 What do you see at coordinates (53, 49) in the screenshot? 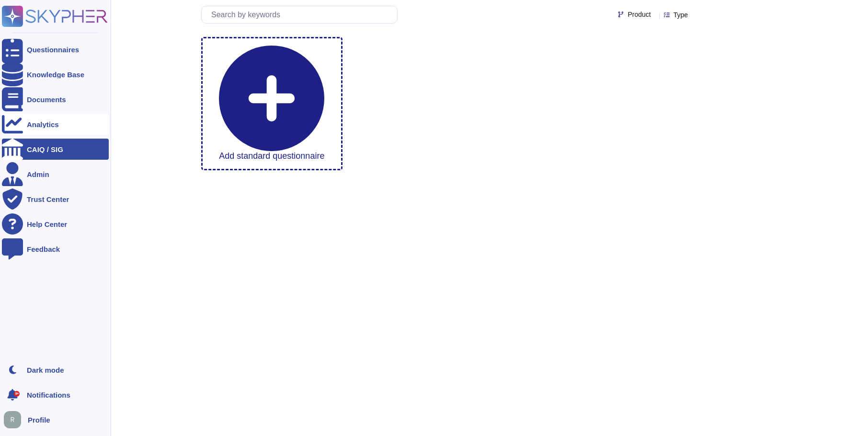
I see `div: Questionnaires` at bounding box center [53, 49].